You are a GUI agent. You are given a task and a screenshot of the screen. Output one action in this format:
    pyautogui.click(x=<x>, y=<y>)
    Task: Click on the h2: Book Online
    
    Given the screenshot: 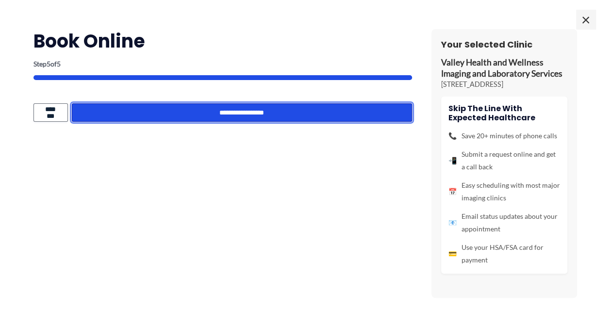 What is the action you would take?
    pyautogui.click(x=223, y=41)
    